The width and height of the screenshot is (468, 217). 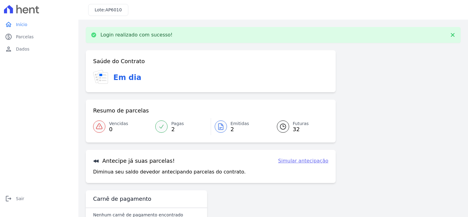 I want to click on a: Simular antecipação, so click(x=303, y=161).